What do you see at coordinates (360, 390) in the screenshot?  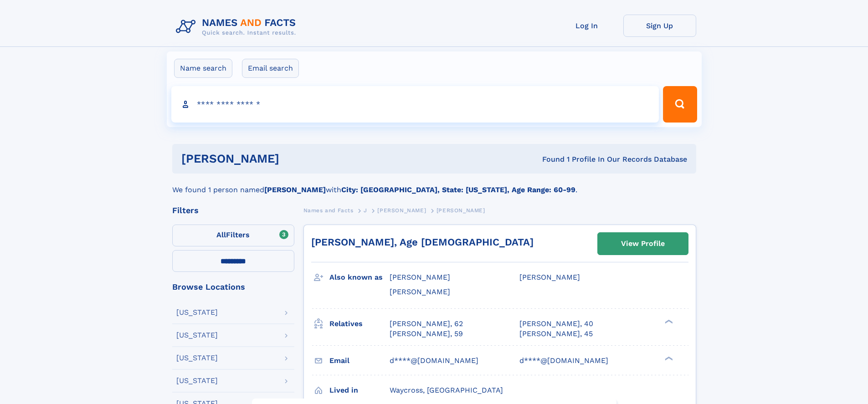 I see `h3: Lived in` at bounding box center [360, 390].